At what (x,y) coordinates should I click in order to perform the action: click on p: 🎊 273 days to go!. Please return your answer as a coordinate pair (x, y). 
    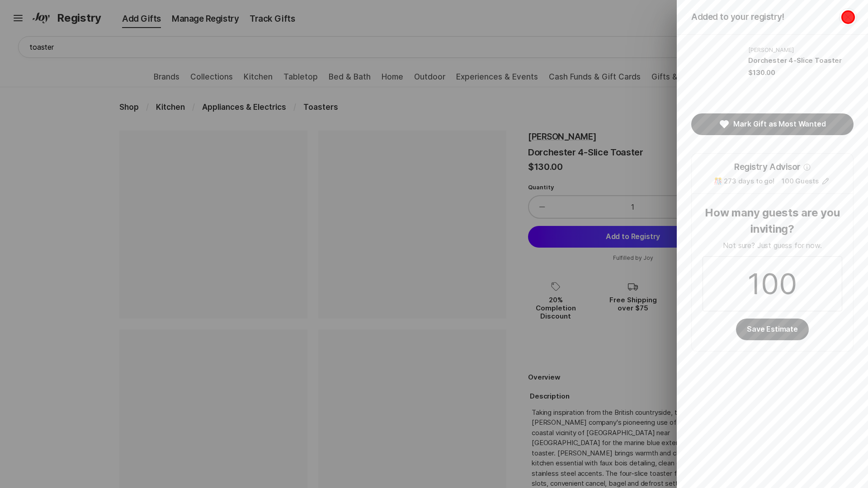
    Looking at the image, I should click on (744, 181).